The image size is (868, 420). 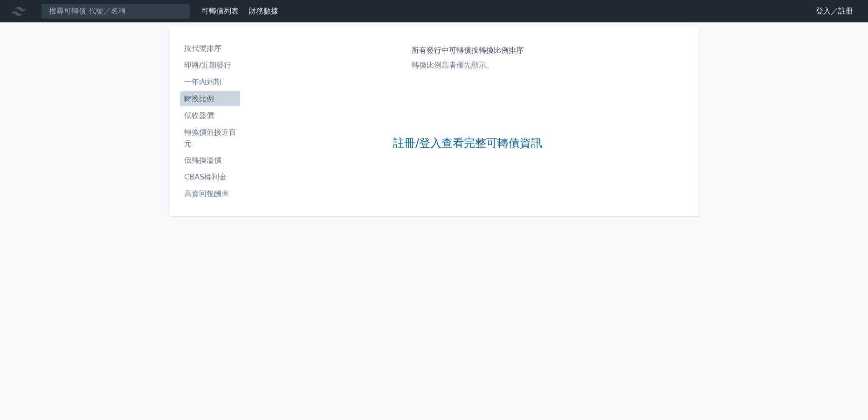 I want to click on a: 低轉換溢價, so click(x=210, y=161).